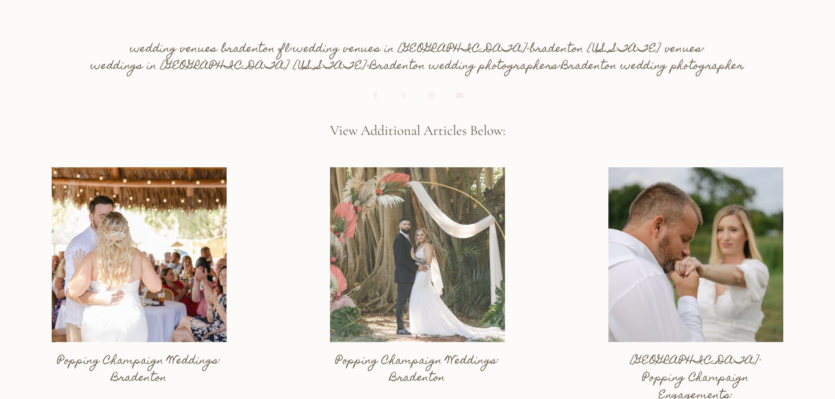  Describe the element at coordinates (652, 67) in the screenshot. I see `a: Bradenton wedding photographer` at that location.